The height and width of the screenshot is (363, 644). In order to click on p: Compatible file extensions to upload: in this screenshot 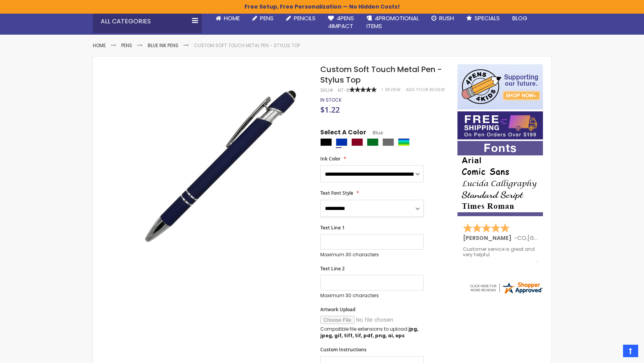, I will do `click(372, 332)`.